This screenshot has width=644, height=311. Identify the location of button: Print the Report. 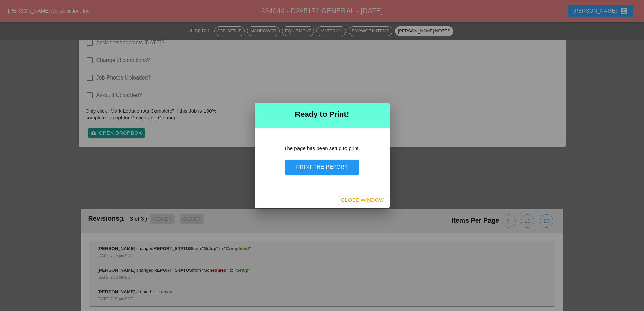
(322, 167).